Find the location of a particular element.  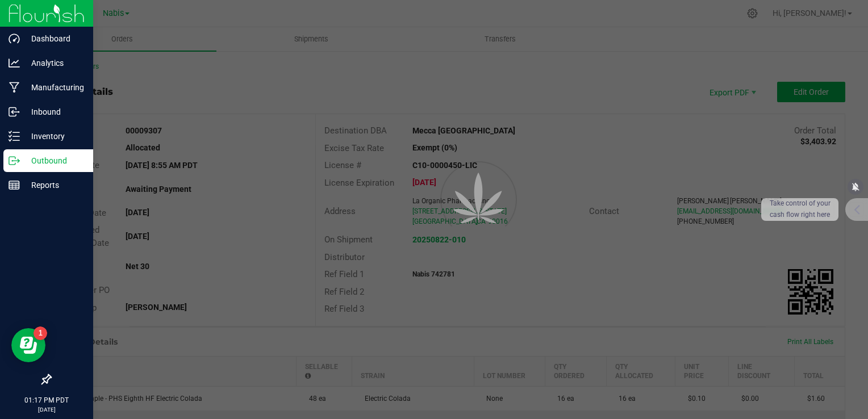

p: Manufacturing is located at coordinates (54, 87).